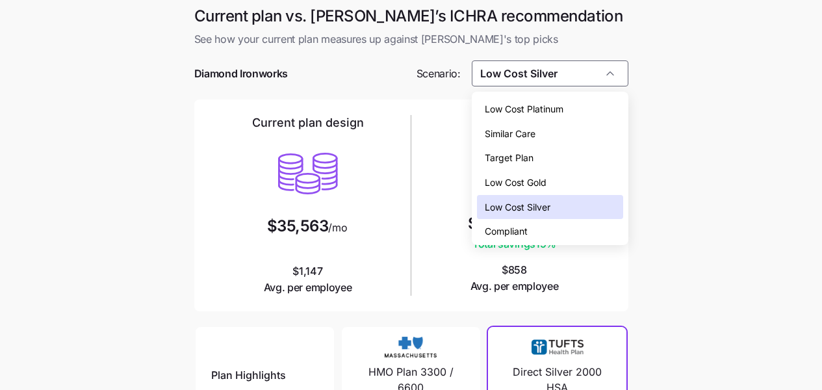 This screenshot has width=822, height=390. What do you see at coordinates (439, 73) in the screenshot?
I see `span: Scenario:` at bounding box center [439, 73].